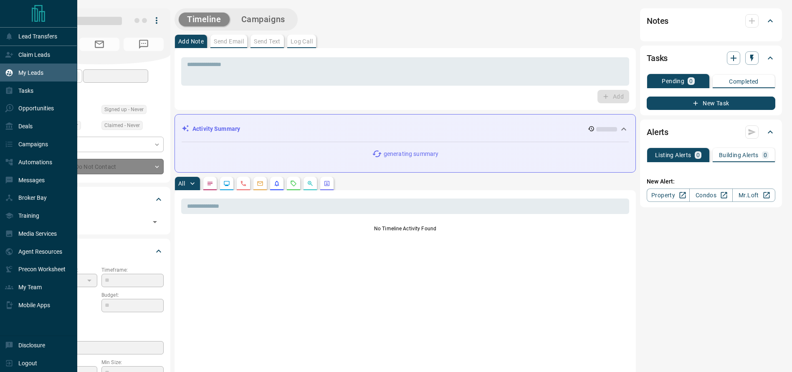 This screenshot has height=372, width=792. Describe the element at coordinates (657, 58) in the screenshot. I see `h2: Tasks` at that location.